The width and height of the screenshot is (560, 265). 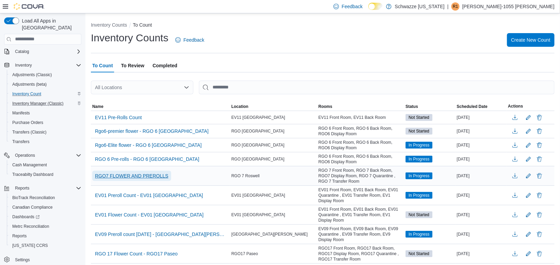 I want to click on span: RGO 7 Roswell, so click(x=245, y=176).